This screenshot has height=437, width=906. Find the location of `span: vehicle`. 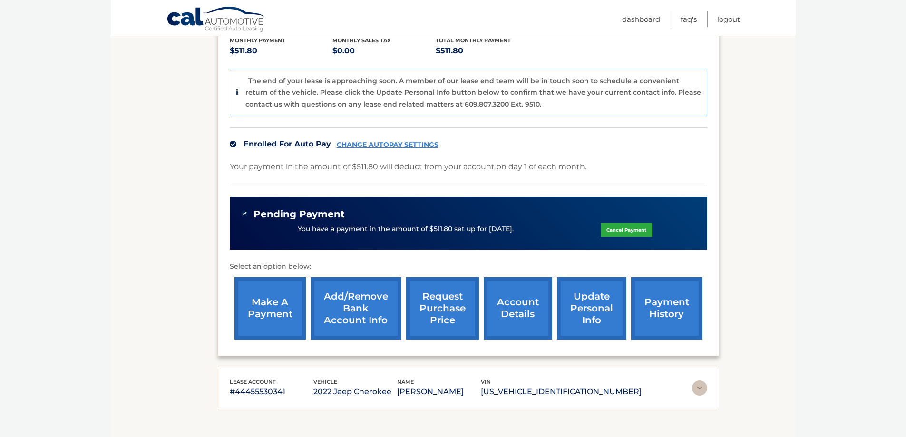

span: vehicle is located at coordinates (325, 382).